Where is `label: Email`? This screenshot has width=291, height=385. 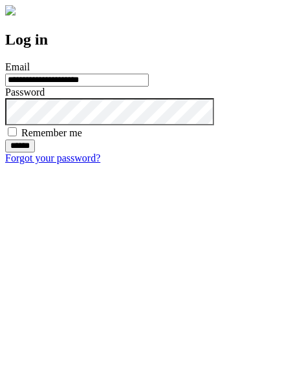 label: Email is located at coordinates (17, 67).